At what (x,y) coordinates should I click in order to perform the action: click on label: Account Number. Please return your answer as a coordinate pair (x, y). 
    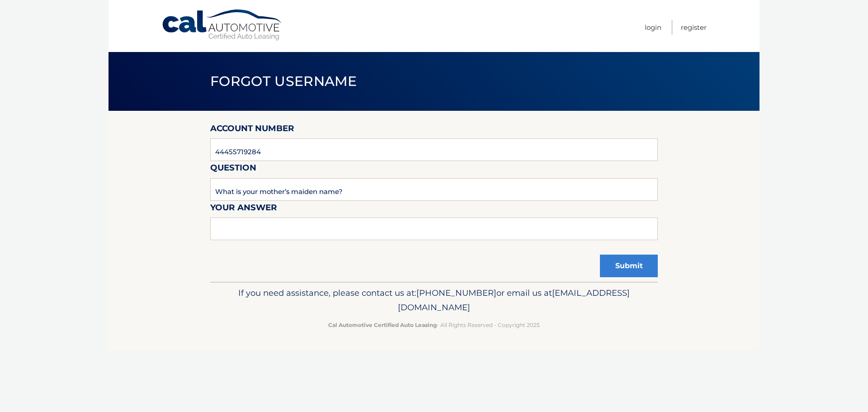
    Looking at the image, I should click on (252, 130).